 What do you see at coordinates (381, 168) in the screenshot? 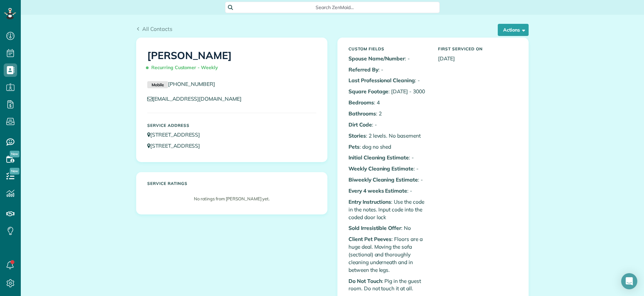
I see `b: Weekly Cleaning Estimate` at bounding box center [381, 168].